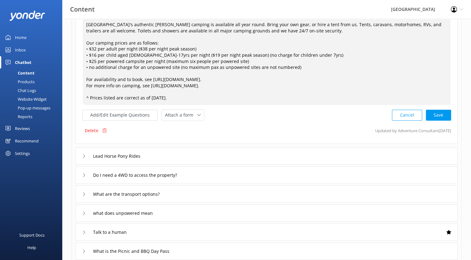  What do you see at coordinates (33, 99) in the screenshot?
I see `a: Website Widget` at bounding box center [33, 99].